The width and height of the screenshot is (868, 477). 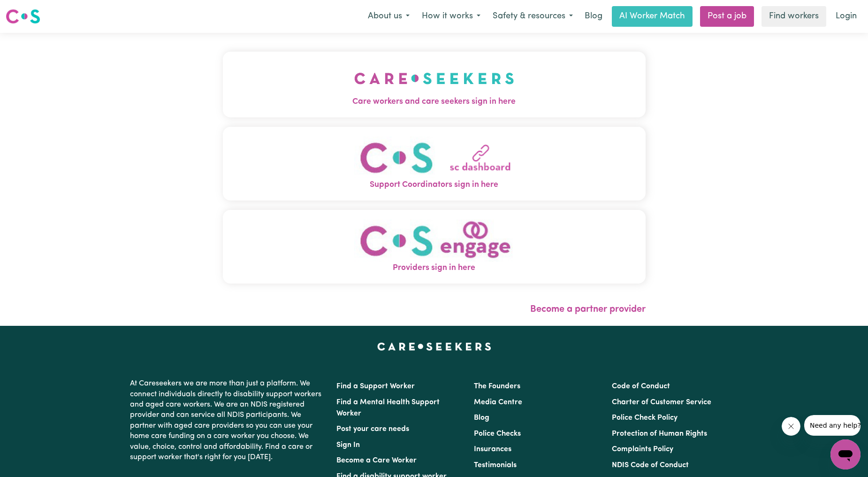 What do you see at coordinates (588, 309) in the screenshot?
I see `a: Become a partner provider` at bounding box center [588, 309].